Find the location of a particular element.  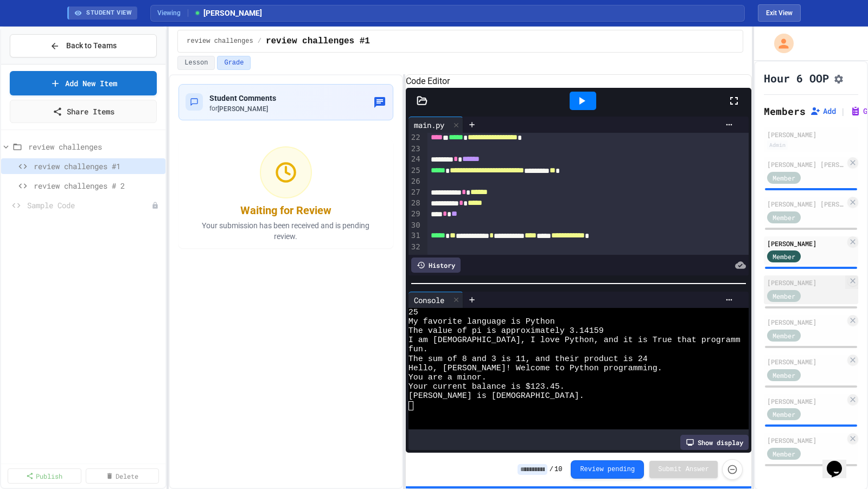

span: Your current balance is $123.45. is located at coordinates (486, 387).